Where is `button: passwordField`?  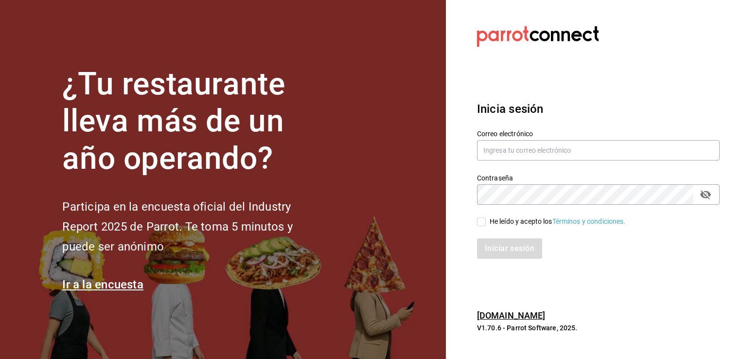 button: passwordField is located at coordinates (706, 195).